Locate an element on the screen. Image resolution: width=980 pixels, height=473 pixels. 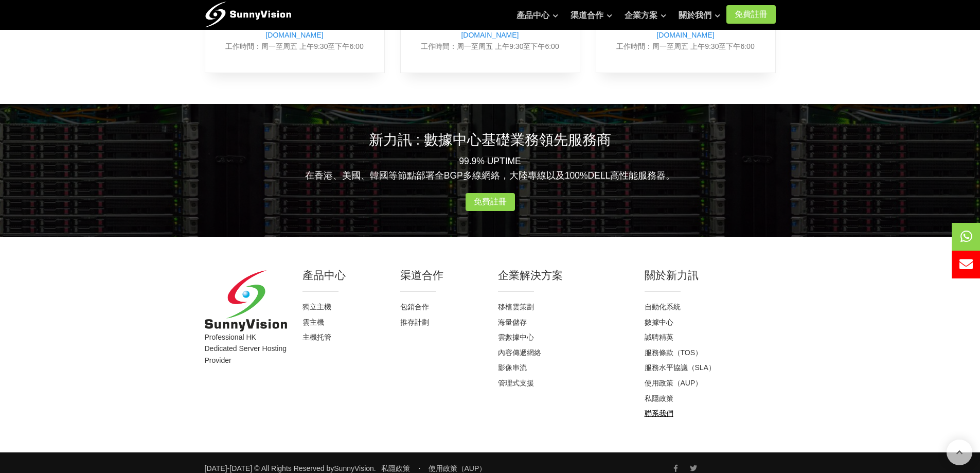
a: 服務水平協議（SLA） is located at coordinates (680, 367).